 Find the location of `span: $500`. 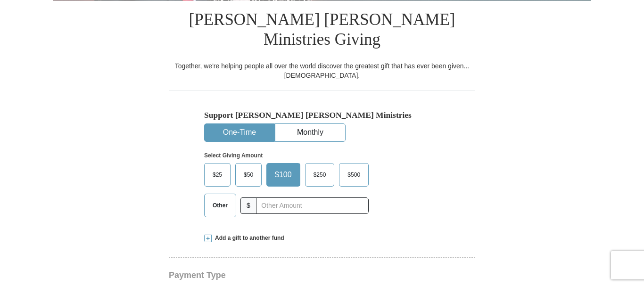

span: $500 is located at coordinates (354, 175).